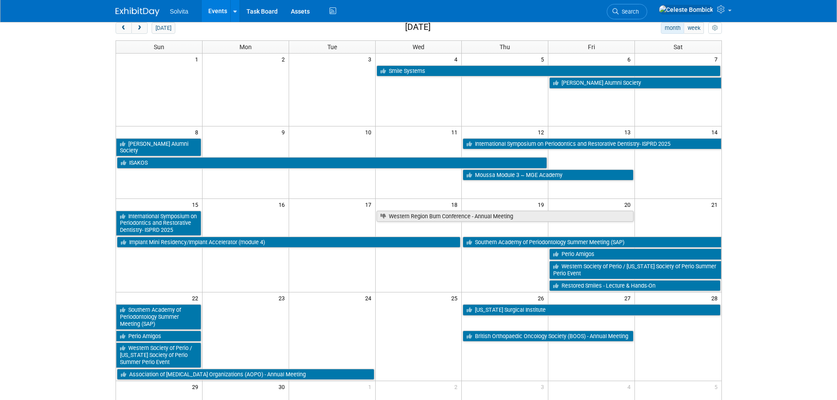 This screenshot has width=837, height=400. What do you see at coordinates (715, 28) in the screenshot?
I see `i: Personalize Calendar` at bounding box center [715, 28].